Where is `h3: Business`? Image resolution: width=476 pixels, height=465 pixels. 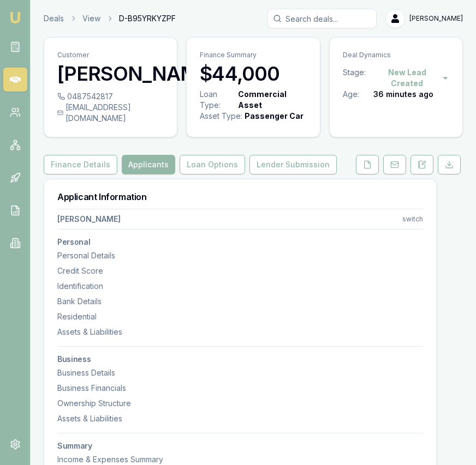
h3: Business is located at coordinates (240, 359).